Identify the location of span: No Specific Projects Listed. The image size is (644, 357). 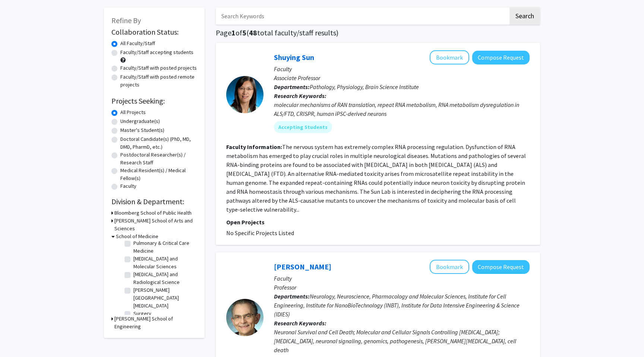
(260, 233).